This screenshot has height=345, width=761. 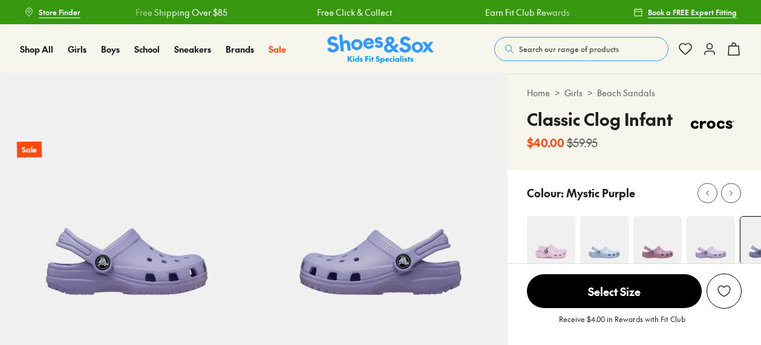 What do you see at coordinates (546, 142) in the screenshot?
I see `b: $40.00` at bounding box center [546, 142].